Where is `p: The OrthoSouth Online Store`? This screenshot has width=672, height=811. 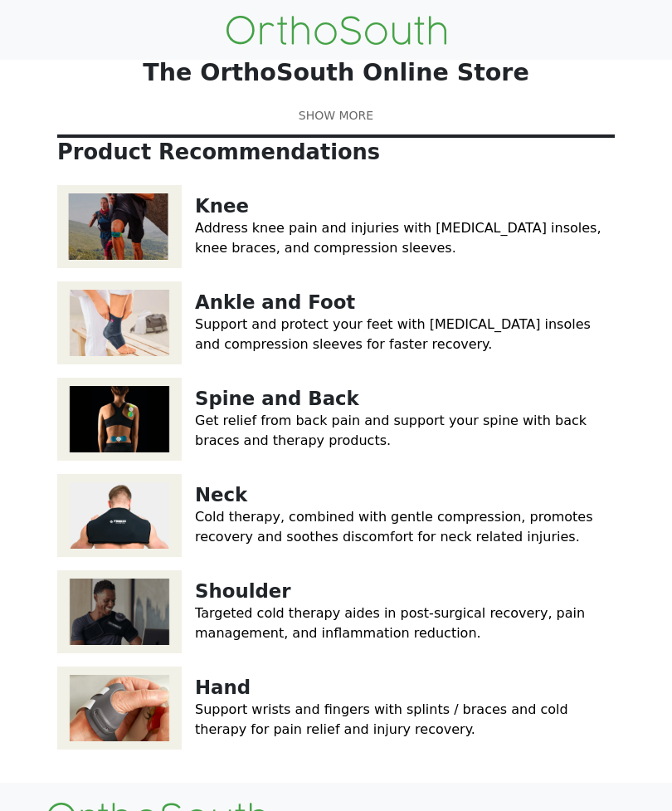
p: The OrthoSouth Online Store is located at coordinates (336, 73).